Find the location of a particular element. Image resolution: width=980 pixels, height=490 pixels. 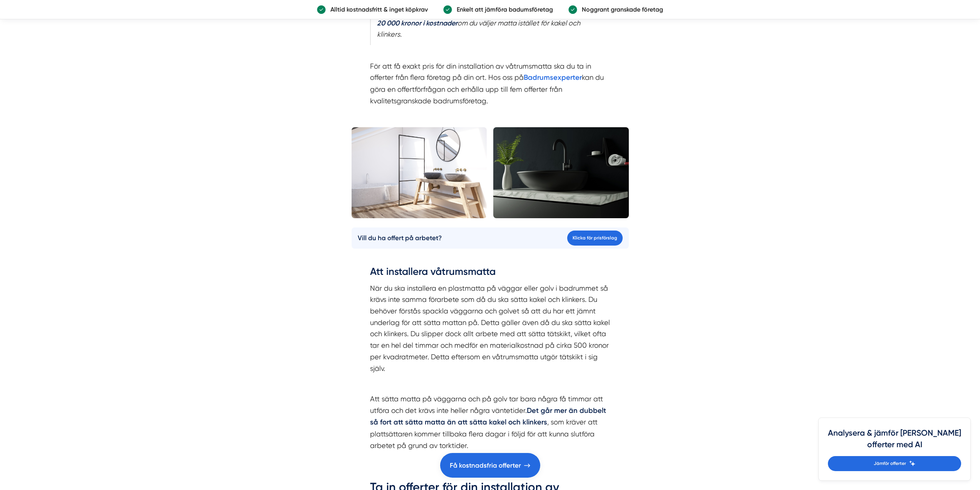

a: Få kostnadsfria offerter is located at coordinates (490, 465).